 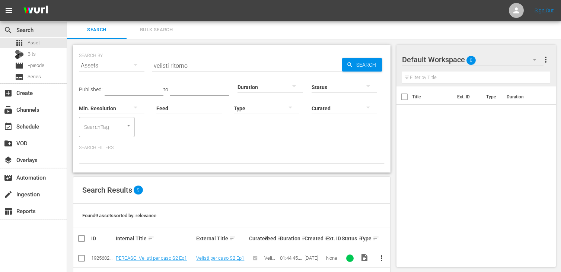 What do you see at coordinates (156, 30) in the screenshot?
I see `span: Bulk Search` at bounding box center [156, 30].